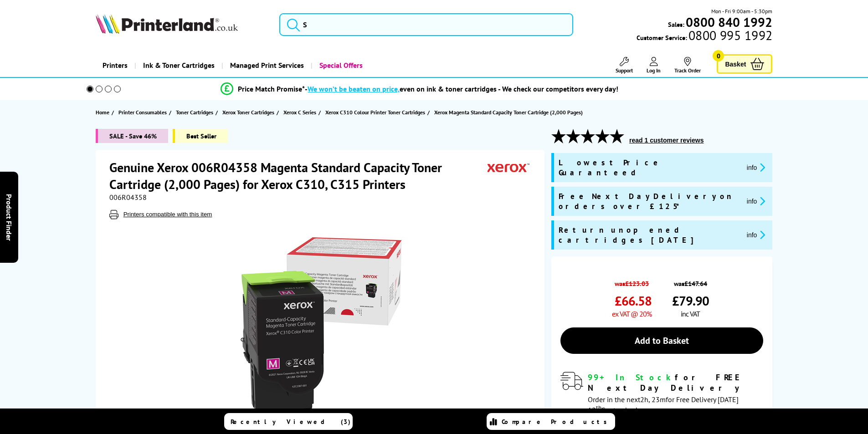 The width and height of the screenshot is (868, 434). I want to click on a: Log In, so click(653, 65).